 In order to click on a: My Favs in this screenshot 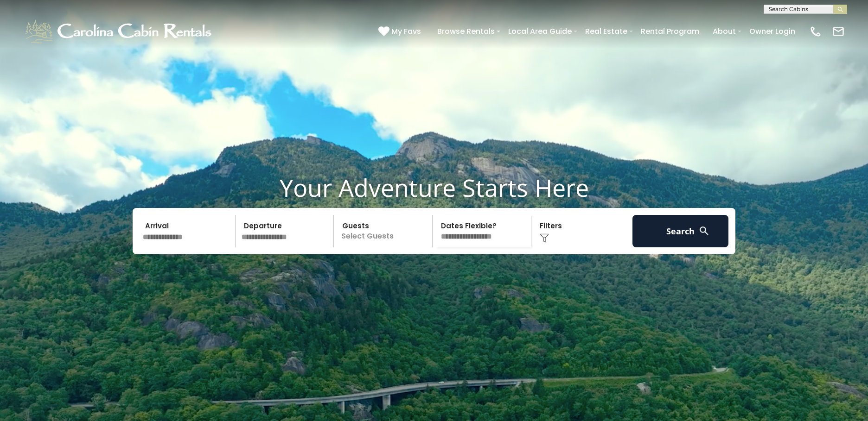, I will do `click(400, 31)`.